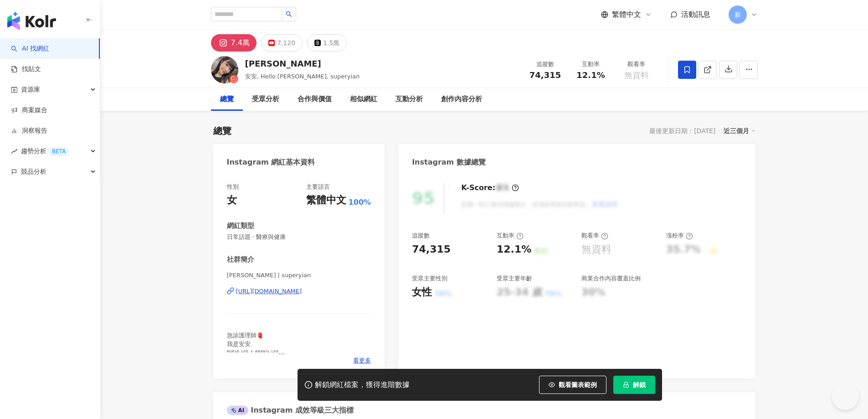  What do you see at coordinates (234, 42) in the screenshot?
I see `button: 7.4萬` at bounding box center [234, 42].